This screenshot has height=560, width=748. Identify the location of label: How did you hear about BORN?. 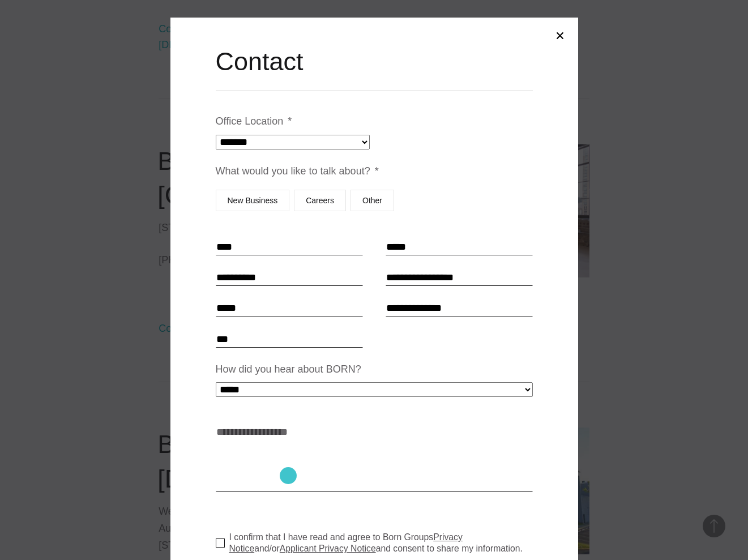
(288, 369).